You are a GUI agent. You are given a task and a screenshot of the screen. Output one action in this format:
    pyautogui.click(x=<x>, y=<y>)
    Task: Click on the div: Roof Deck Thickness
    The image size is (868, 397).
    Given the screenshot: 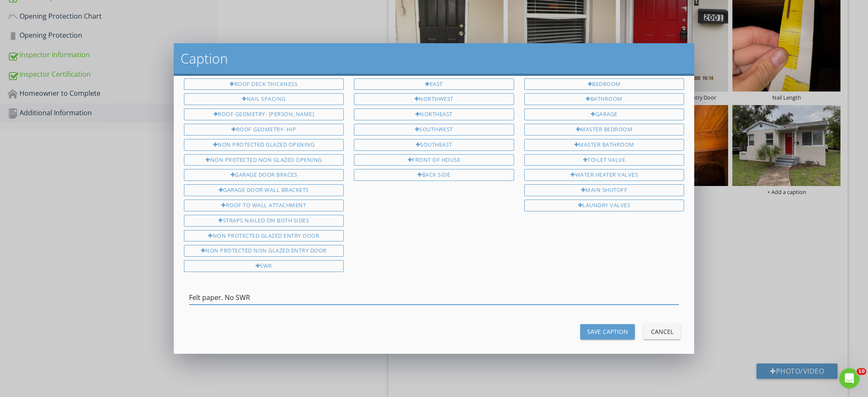 What is the action you would take?
    pyautogui.click(x=264, y=84)
    